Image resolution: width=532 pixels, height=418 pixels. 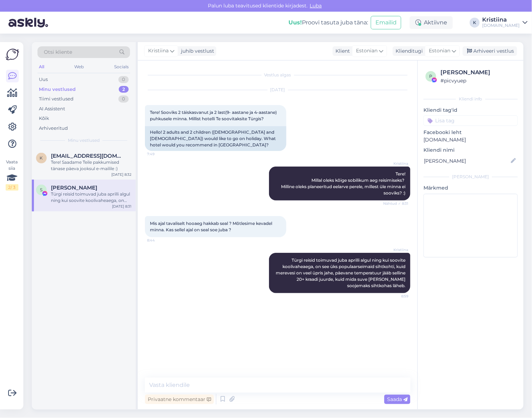 I want to click on span: 8:59, so click(x=395, y=296).